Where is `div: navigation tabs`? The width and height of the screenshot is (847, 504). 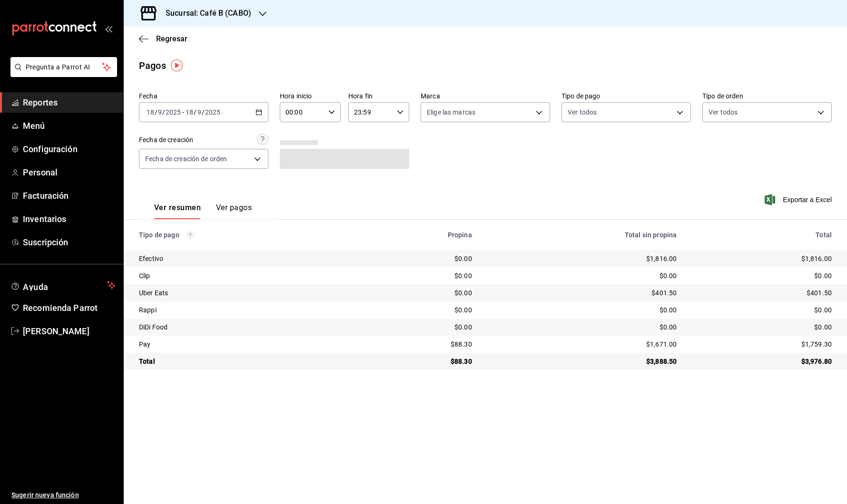 div: navigation tabs is located at coordinates (202, 211).